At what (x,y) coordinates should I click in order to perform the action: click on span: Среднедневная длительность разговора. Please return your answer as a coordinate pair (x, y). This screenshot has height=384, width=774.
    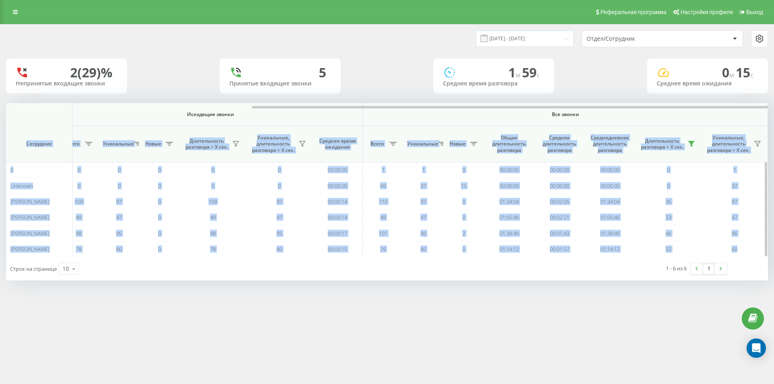
    Looking at the image, I should click on (609, 144).